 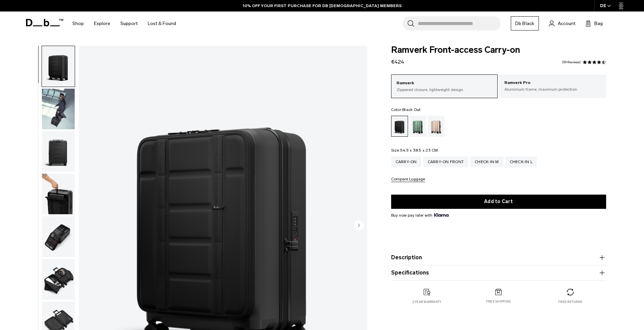 What do you see at coordinates (499, 272) in the screenshot?
I see `button: Specifications` at bounding box center [499, 272].